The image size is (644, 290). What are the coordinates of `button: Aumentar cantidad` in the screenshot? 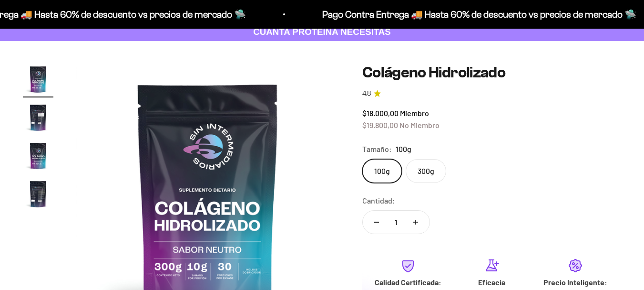 It's located at (415, 221).